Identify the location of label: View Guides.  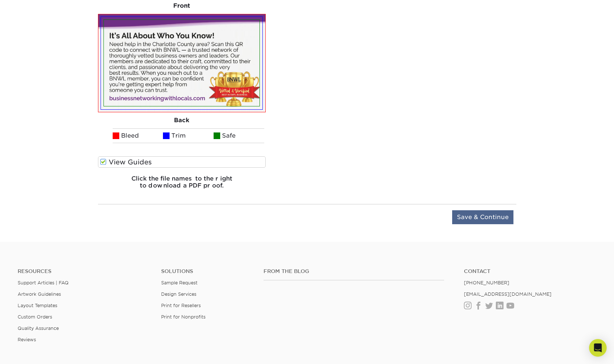
(182, 162).